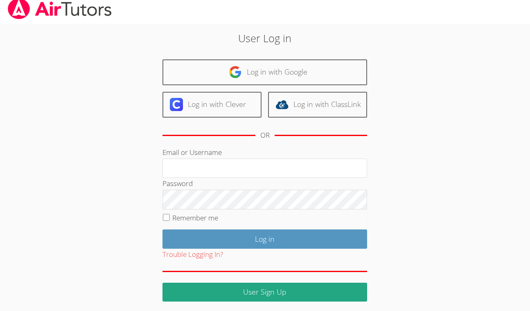 The width and height of the screenshot is (530, 311). What do you see at coordinates (178, 183) in the screenshot?
I see `label: Password` at bounding box center [178, 183].